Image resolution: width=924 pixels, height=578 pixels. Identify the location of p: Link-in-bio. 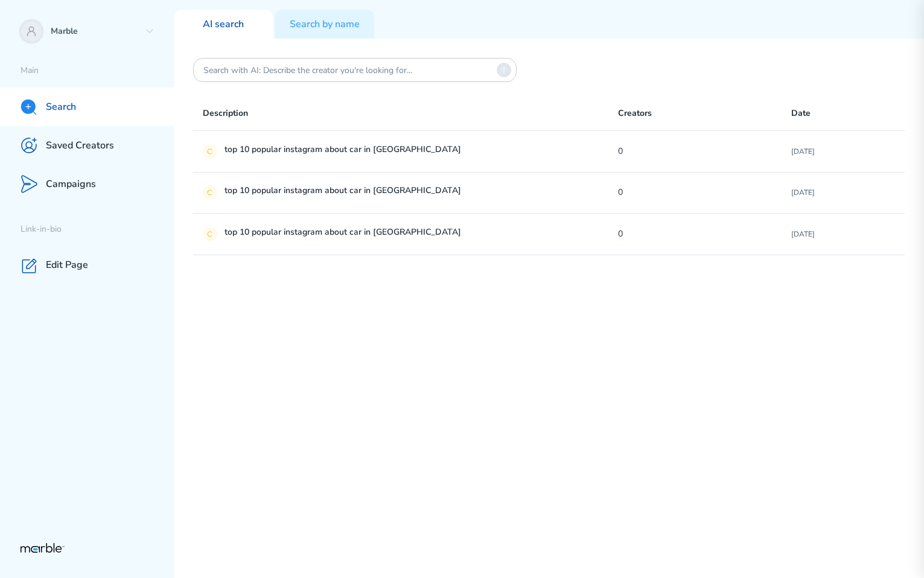
(97, 230).